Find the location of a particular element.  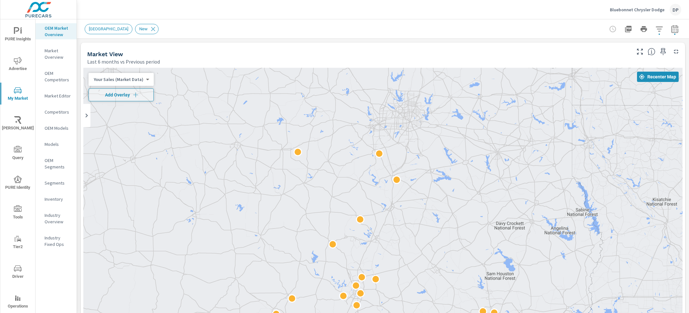

div: Competitors is located at coordinates (56, 112).